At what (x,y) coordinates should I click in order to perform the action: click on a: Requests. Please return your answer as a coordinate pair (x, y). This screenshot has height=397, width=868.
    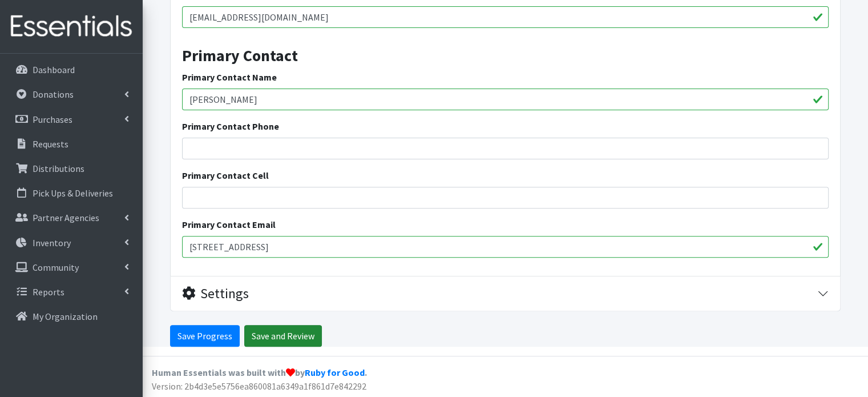
    Looking at the image, I should click on (72, 144).